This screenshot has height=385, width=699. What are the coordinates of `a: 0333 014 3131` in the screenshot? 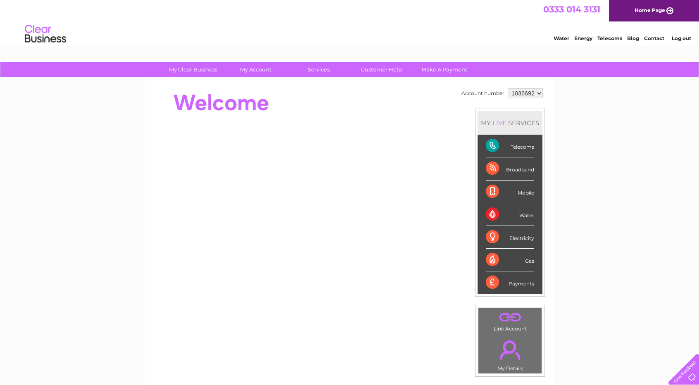 It's located at (572, 9).